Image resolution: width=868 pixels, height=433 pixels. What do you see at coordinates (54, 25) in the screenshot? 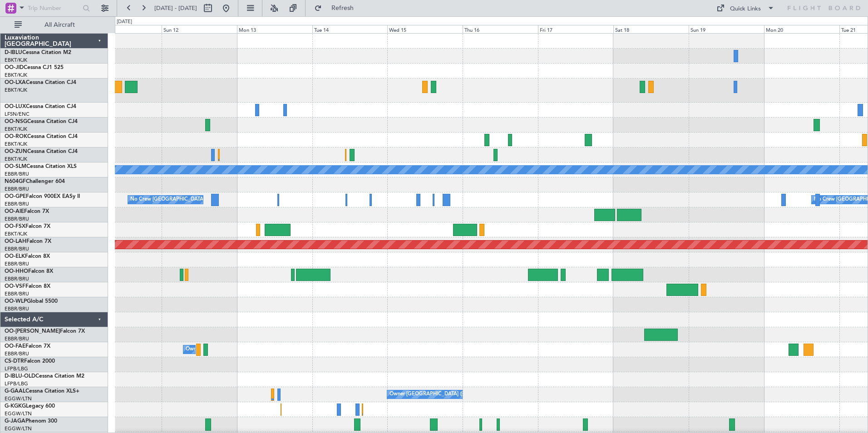
I see `button: All Aircraft` at bounding box center [54, 25].